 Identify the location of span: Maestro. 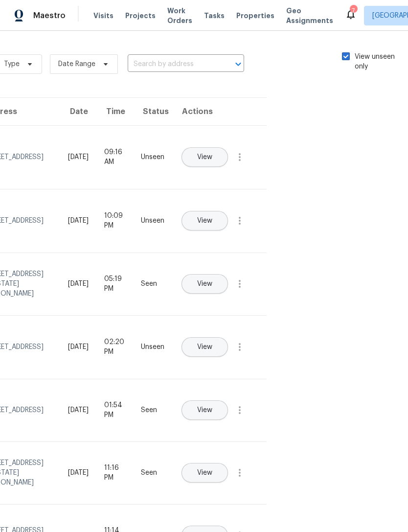
(49, 16).